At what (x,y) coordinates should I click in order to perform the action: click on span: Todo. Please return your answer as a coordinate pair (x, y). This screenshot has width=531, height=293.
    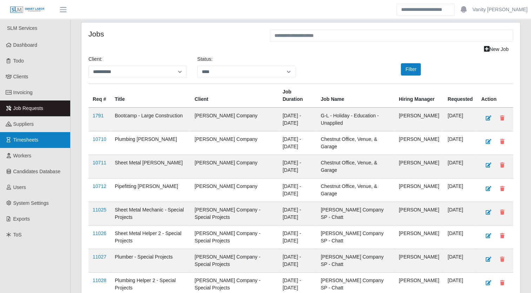
    Looking at the image, I should click on (19, 61).